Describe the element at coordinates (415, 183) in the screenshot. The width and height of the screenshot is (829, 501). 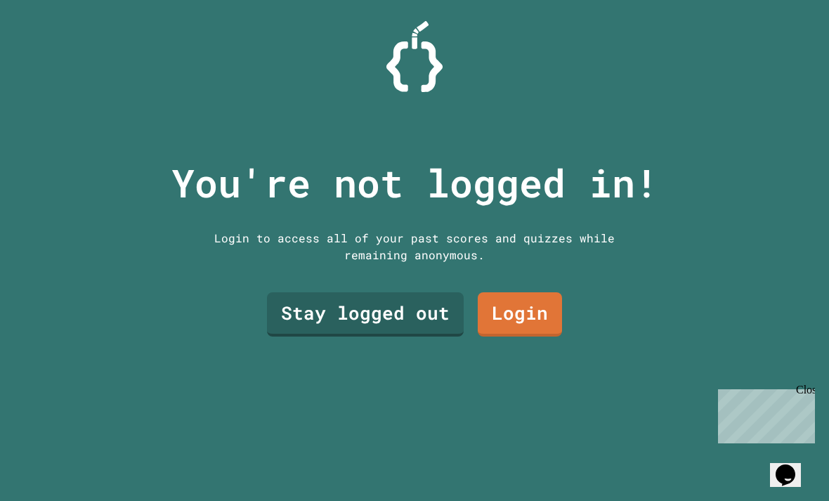
I see `p: You're not logged in!` at that location.